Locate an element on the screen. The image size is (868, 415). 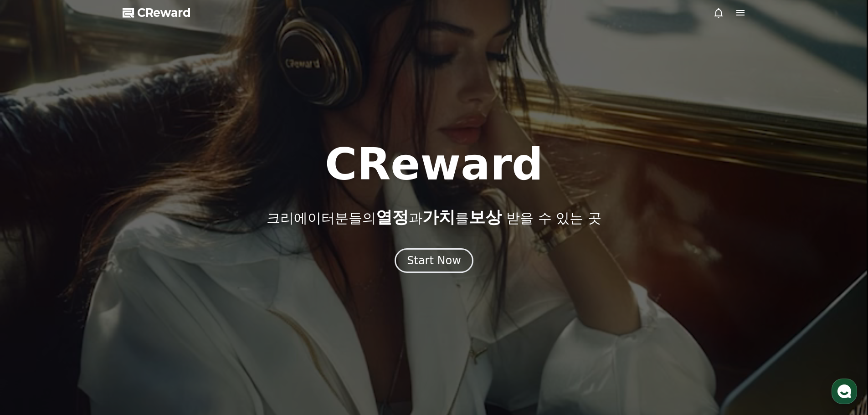
p: 크리에이터분들의 과 를 받을 수 있는 곳 is located at coordinates (434, 218).